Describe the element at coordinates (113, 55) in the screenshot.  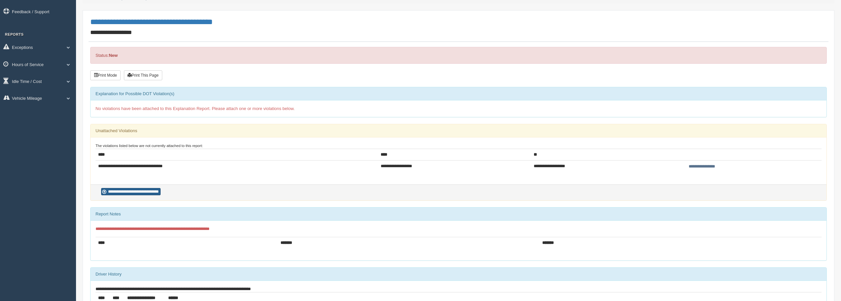
I see `strong: New` at that location.